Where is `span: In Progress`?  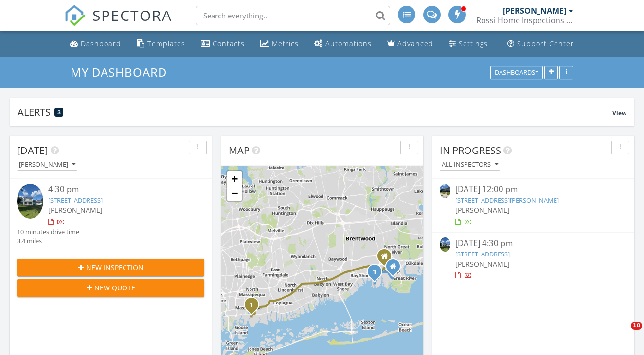 span: In Progress is located at coordinates (470, 150).